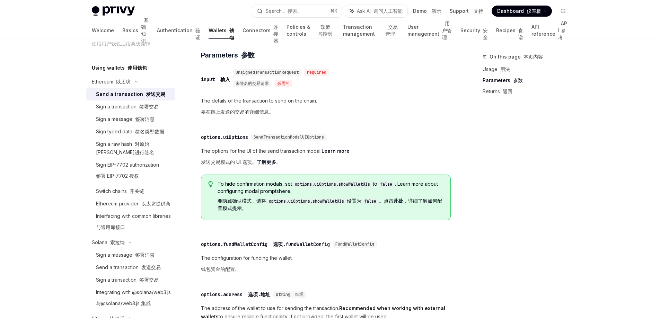 Image resolution: width=660 pixels, height=318 pixels. Describe the element at coordinates (131, 191) in the screenshot. I see `a: Switch chains 开关链` at that location.